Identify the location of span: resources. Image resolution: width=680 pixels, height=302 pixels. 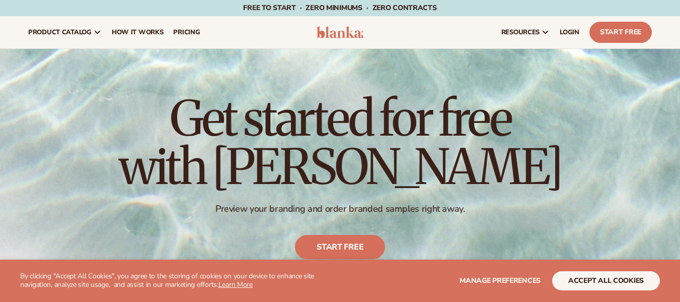
(521, 32).